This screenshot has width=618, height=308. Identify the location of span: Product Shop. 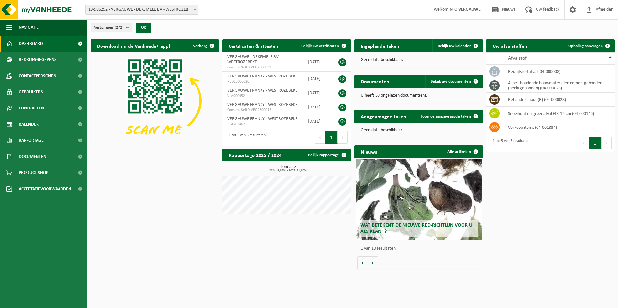
(33, 173).